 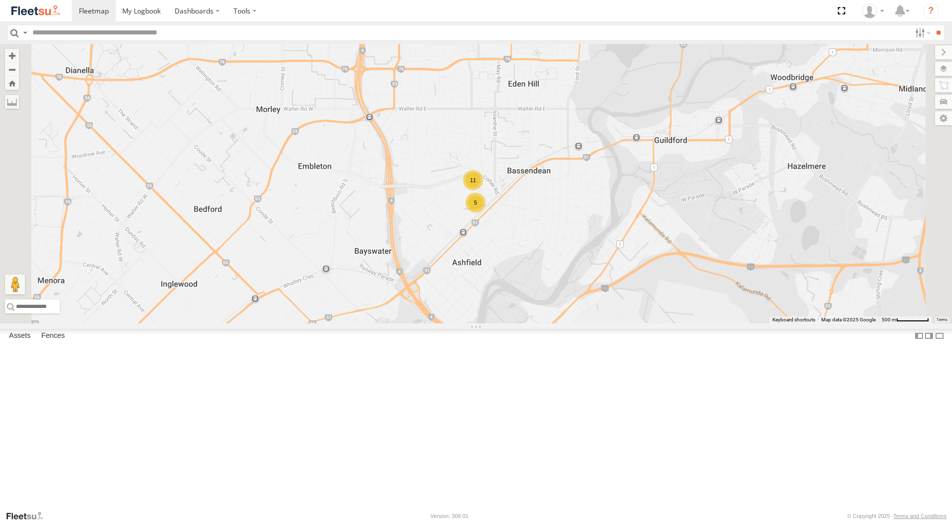 I want to click on div: 5, so click(x=475, y=203).